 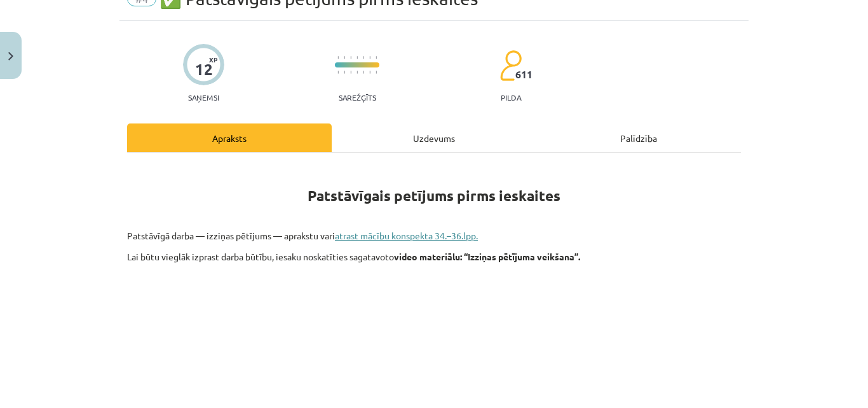 What do you see at coordinates (434, 257) in the screenshot?
I see `p: Lai būtu vieglāk izprast darba būtību, iesaku noskatīties sagatavoto` at bounding box center [434, 257].